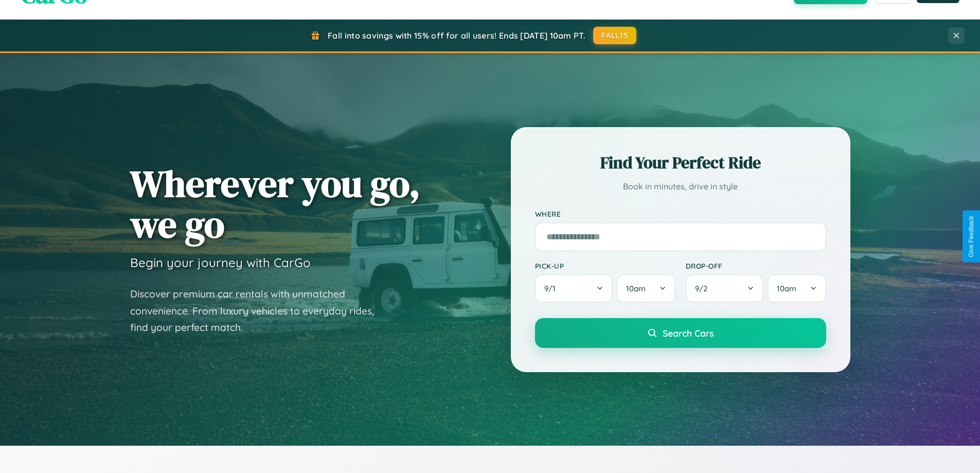  I want to click on button: FALL15, so click(615, 36).